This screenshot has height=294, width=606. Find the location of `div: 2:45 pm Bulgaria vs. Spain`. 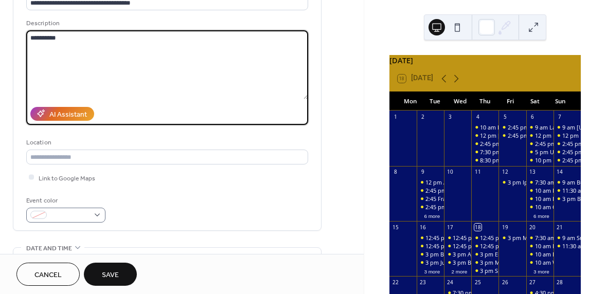

div: 2:45 pm Bulgaria vs. Spain is located at coordinates (485, 144).